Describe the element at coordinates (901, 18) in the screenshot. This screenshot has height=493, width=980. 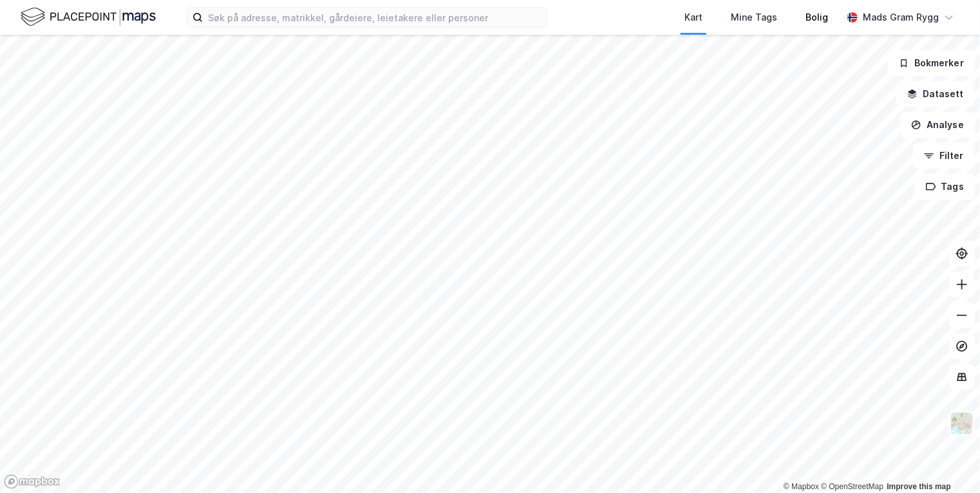
I see `div: Mads Gram Rygg` at that location.